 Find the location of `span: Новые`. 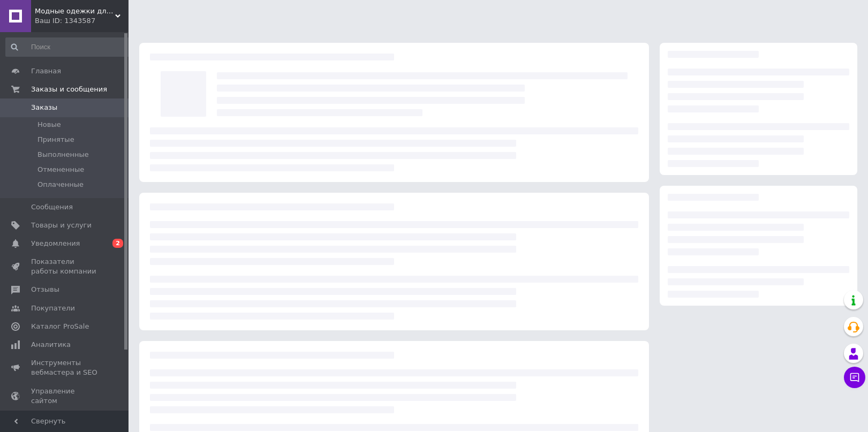

span: Новые is located at coordinates (50, 125).